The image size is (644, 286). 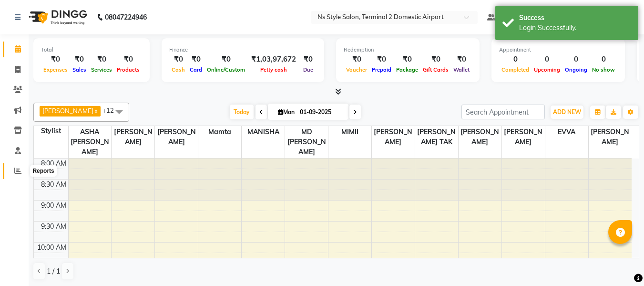 What do you see at coordinates (53, 164) in the screenshot?
I see `div: 8:00 AM` at bounding box center [53, 164].